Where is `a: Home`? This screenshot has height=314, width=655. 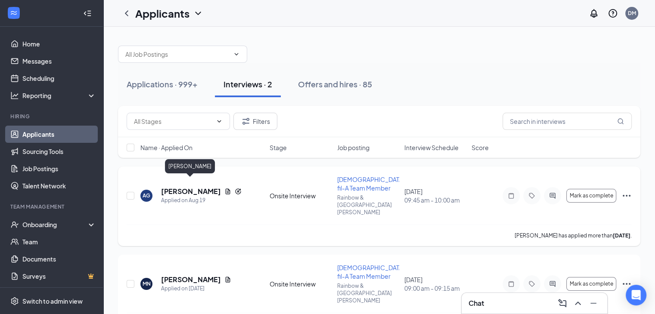
a: Home is located at coordinates (59, 44).